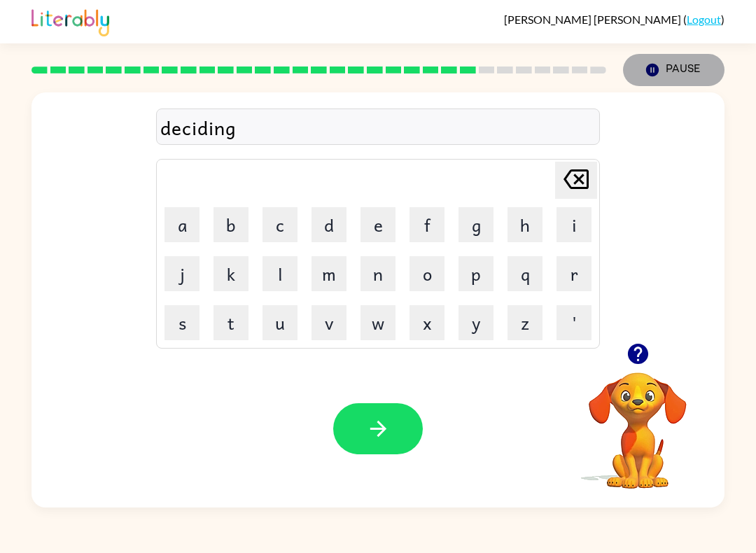 The image size is (756, 553). I want to click on video: Your browser must support playing .mp4 files to use Literably. Please try using another browser., so click(638, 421).